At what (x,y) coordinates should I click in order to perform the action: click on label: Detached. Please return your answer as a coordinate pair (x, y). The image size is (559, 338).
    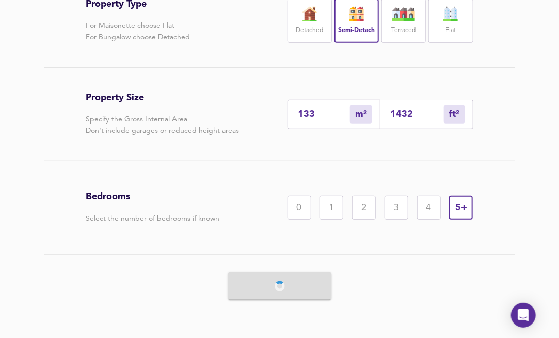
    Looking at the image, I should click on (309, 30).